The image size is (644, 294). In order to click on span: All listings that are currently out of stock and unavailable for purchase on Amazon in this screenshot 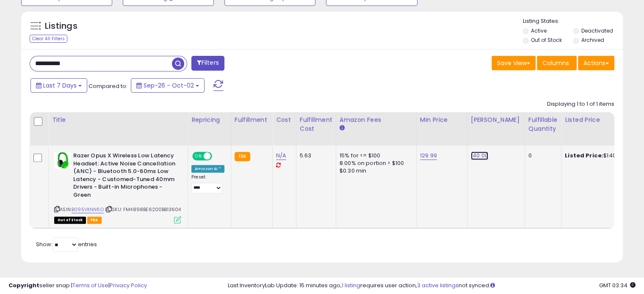, I will do `click(70, 220)`.